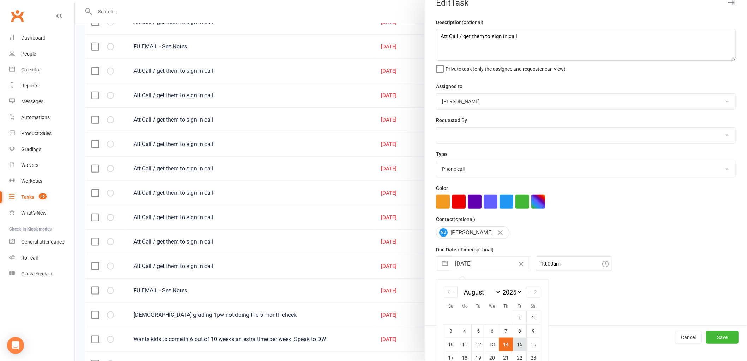  Describe the element at coordinates (478, 306) in the screenshot. I see `small: Tu` at that location.